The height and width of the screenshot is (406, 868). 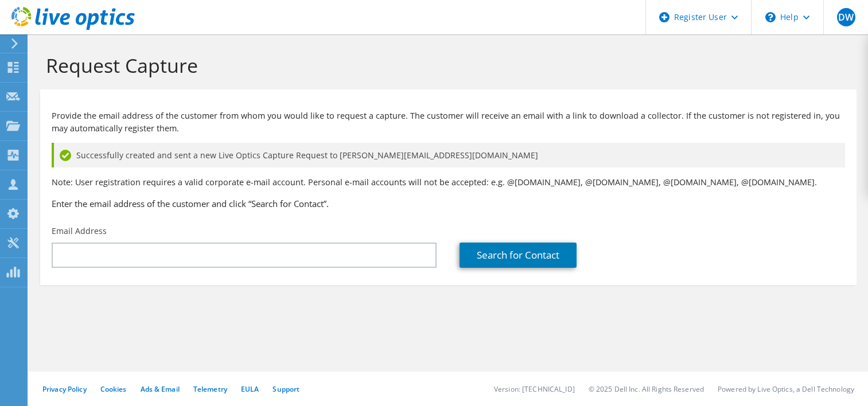 What do you see at coordinates (770, 17) in the screenshot?
I see `svg: \n` at bounding box center [770, 17].